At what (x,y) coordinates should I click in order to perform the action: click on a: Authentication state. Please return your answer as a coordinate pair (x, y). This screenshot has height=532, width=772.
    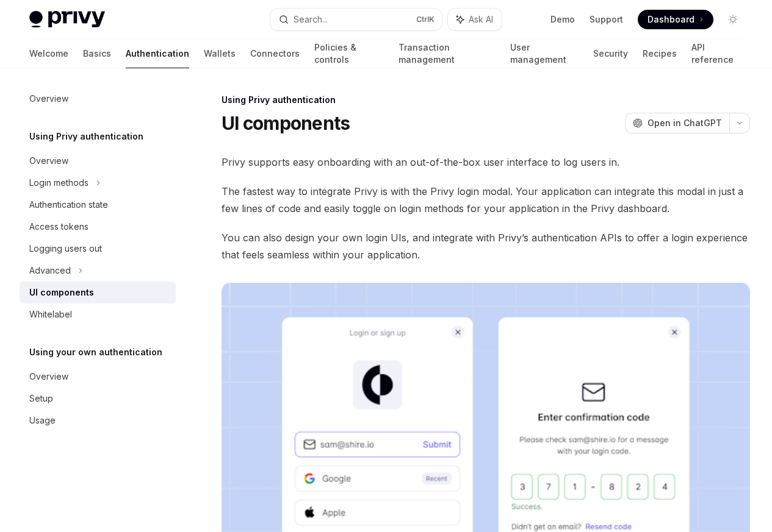
    Looking at the image, I should click on (98, 205).